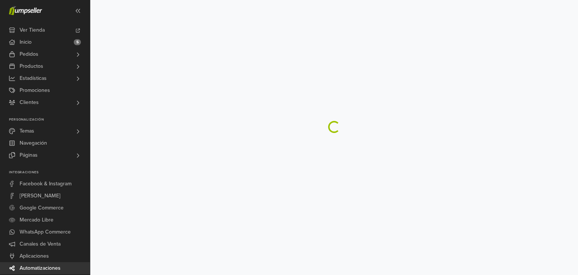 The width and height of the screenshot is (578, 275). What do you see at coordinates (41, 208) in the screenshot?
I see `span: Google Commerce` at bounding box center [41, 208].